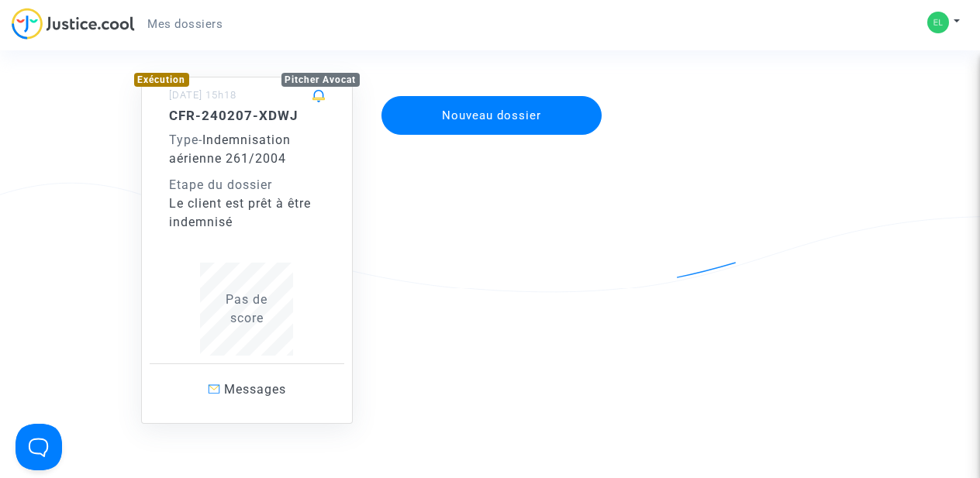 This screenshot has width=980, height=478. I want to click on span: Pas de score, so click(247, 308).